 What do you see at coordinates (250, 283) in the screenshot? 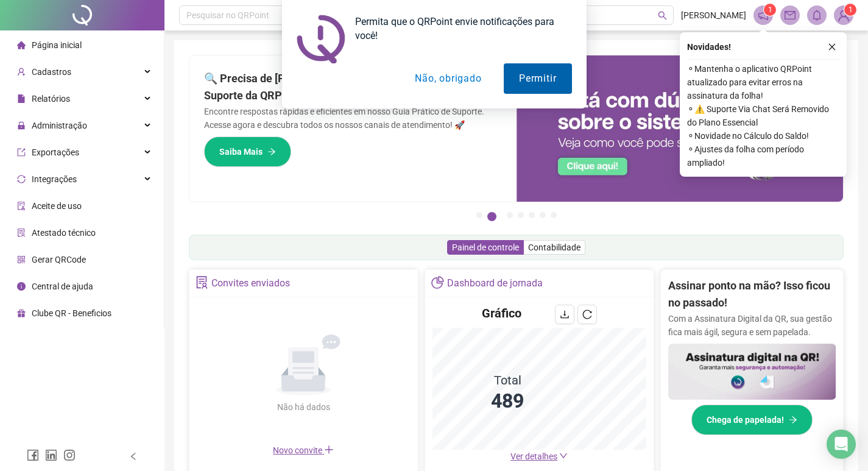
I see `div: Convites enviados` at bounding box center [250, 283].